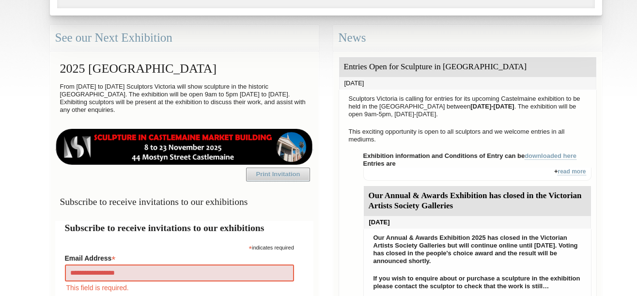  I want to click on div: indicates required, so click(179, 247).